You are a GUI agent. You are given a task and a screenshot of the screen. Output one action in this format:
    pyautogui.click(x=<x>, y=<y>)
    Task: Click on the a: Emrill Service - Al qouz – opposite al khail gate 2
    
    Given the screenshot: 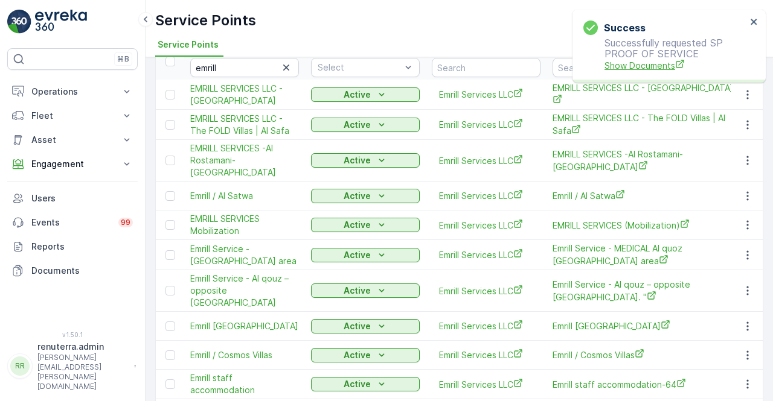 What is the action you would take?
    pyautogui.click(x=244, y=291)
    